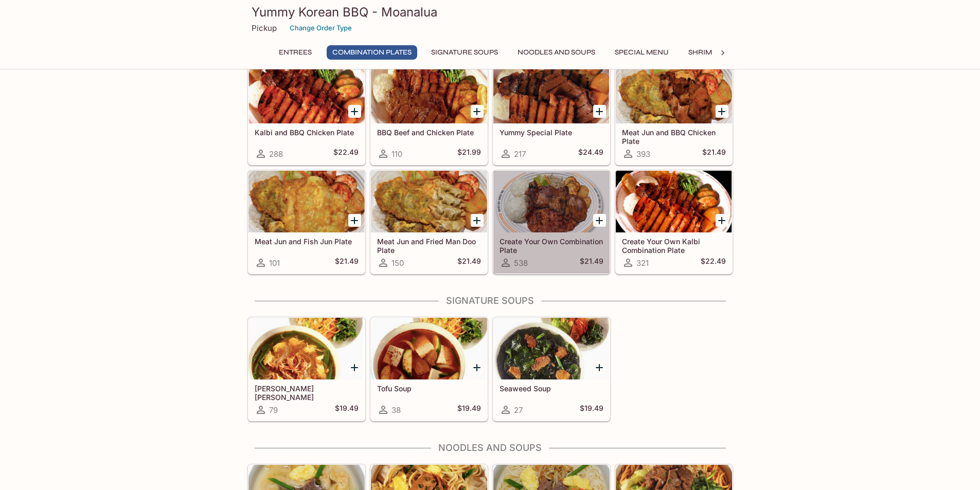  Describe the element at coordinates (552, 222) in the screenshot. I see `a: Create Your Own Combination Plate538$21.49` at that location.